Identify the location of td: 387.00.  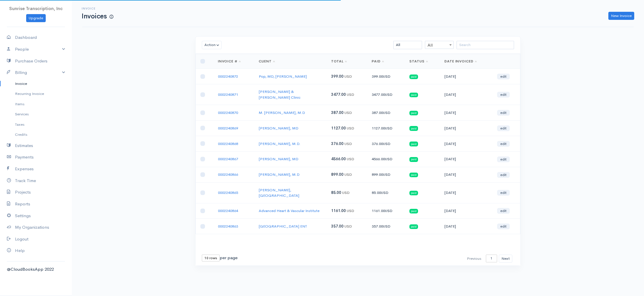
(386, 113).